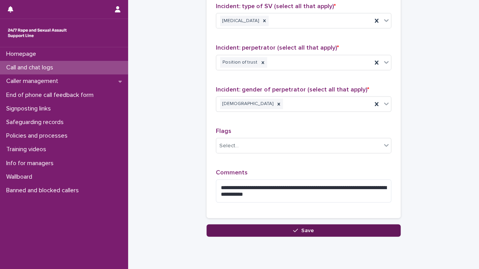  What do you see at coordinates (292, 90) in the screenshot?
I see `span: Incident: gender of perpetrator (select all that apply)` at bounding box center [292, 90].